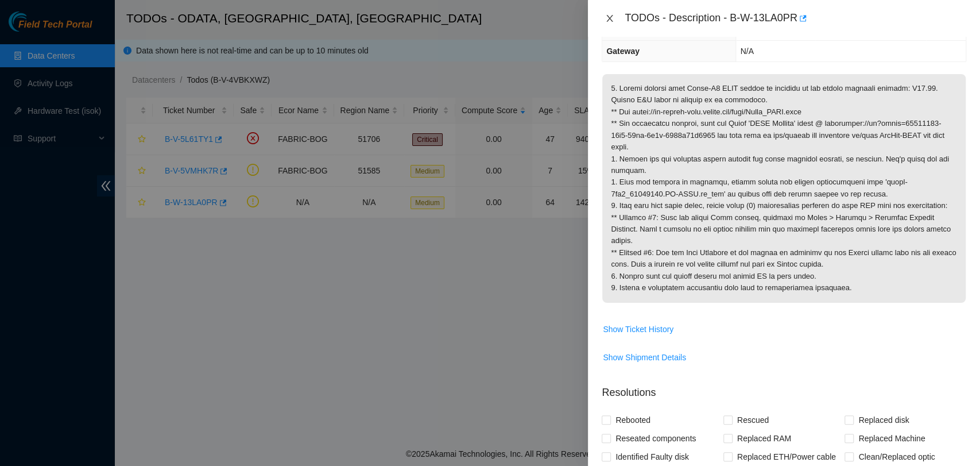  Describe the element at coordinates (644, 358) in the screenshot. I see `span: Show Shipment Details` at that location.